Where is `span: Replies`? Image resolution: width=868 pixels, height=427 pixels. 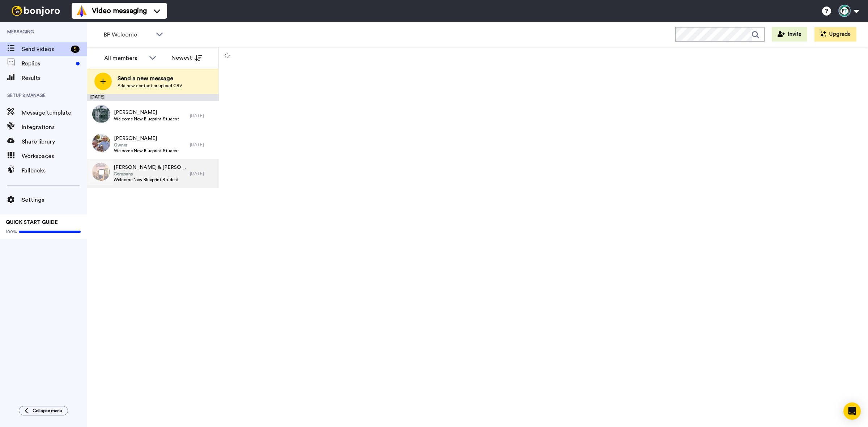
span: Replies is located at coordinates (47, 64).